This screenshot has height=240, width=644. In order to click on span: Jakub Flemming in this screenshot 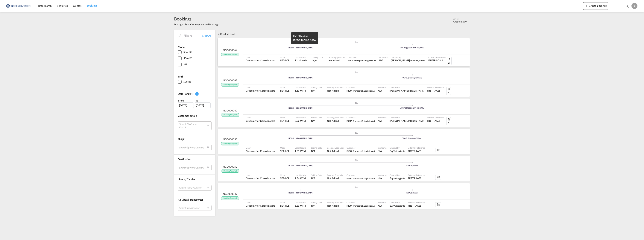, I will do `click(408, 60)`.